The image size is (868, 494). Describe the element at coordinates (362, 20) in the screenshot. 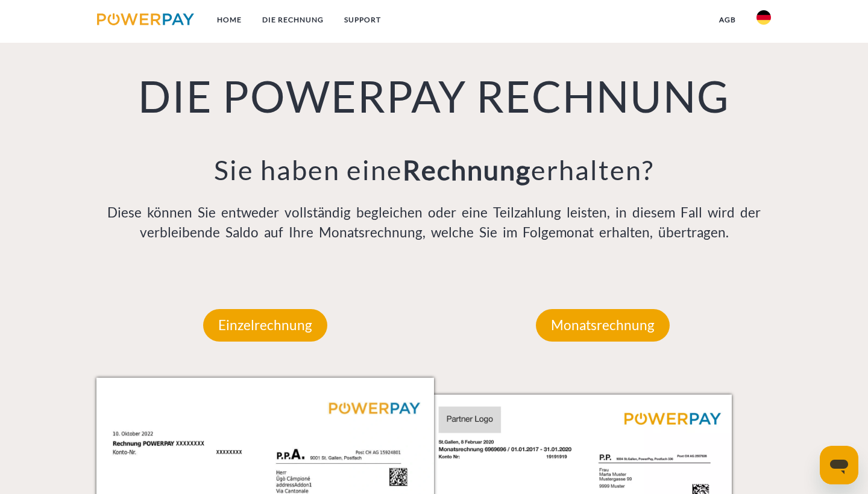

I see `a: SUPPORT` at that location.